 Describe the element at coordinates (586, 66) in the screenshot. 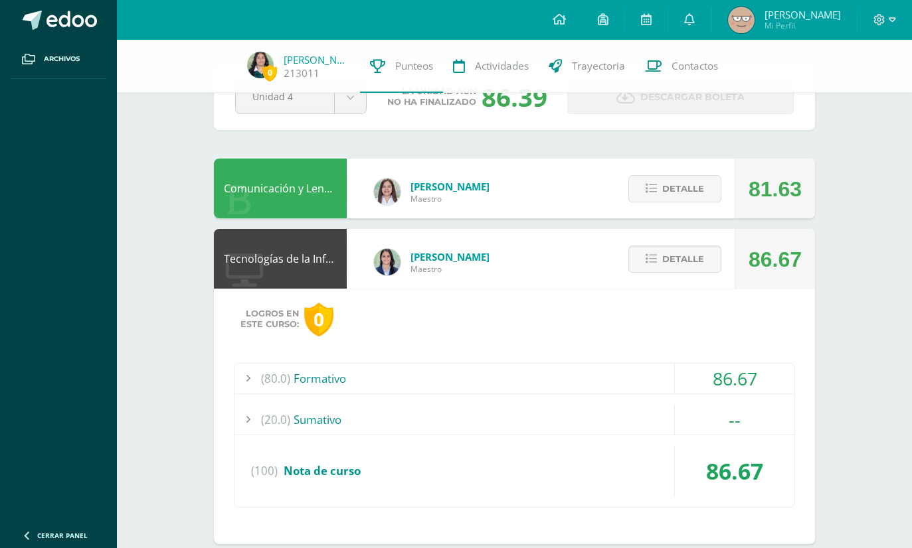

I see `a: Trayectoria` at that location.